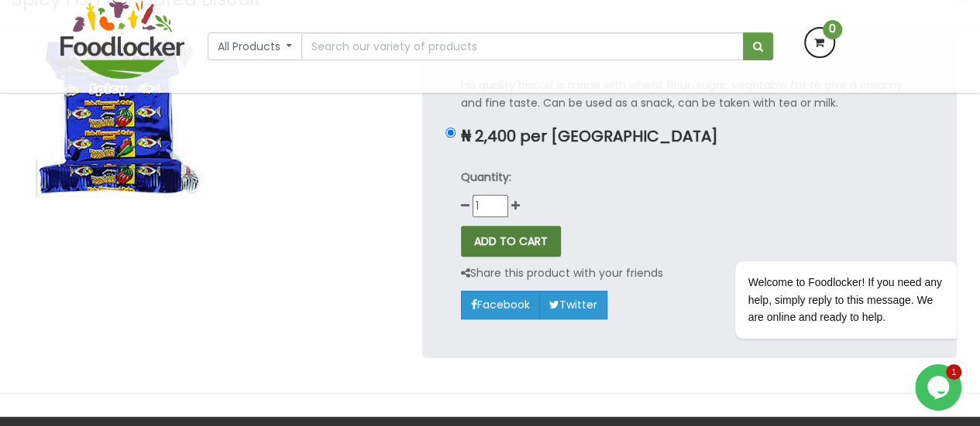 This screenshot has height=426, width=980. What do you see at coordinates (486, 178) in the screenshot?
I see `strong: Quantity:` at bounding box center [486, 178].